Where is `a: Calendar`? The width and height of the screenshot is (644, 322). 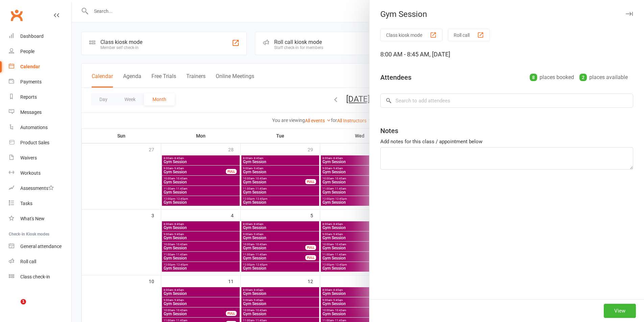 a: Calendar is located at coordinates (40, 67).